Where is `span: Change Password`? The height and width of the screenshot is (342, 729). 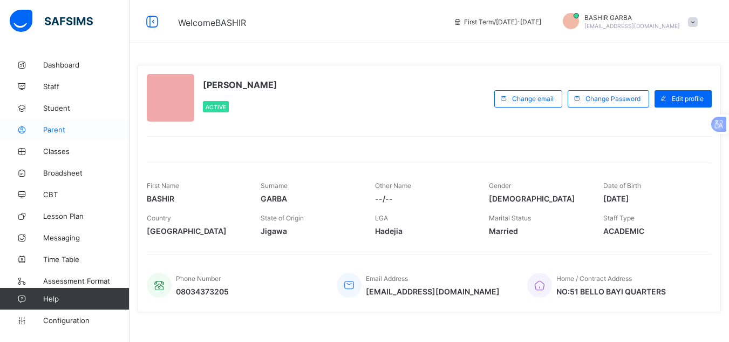 span: Change Password is located at coordinates (613, 98).